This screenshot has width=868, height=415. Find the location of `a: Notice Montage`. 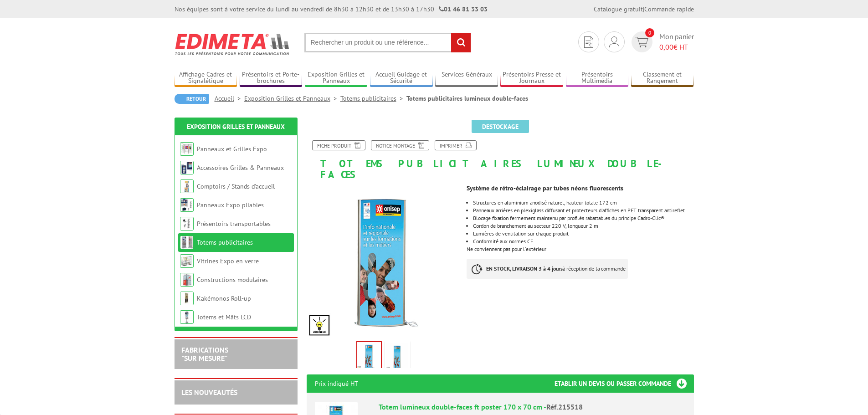

a: Notice Montage is located at coordinates (400, 145).